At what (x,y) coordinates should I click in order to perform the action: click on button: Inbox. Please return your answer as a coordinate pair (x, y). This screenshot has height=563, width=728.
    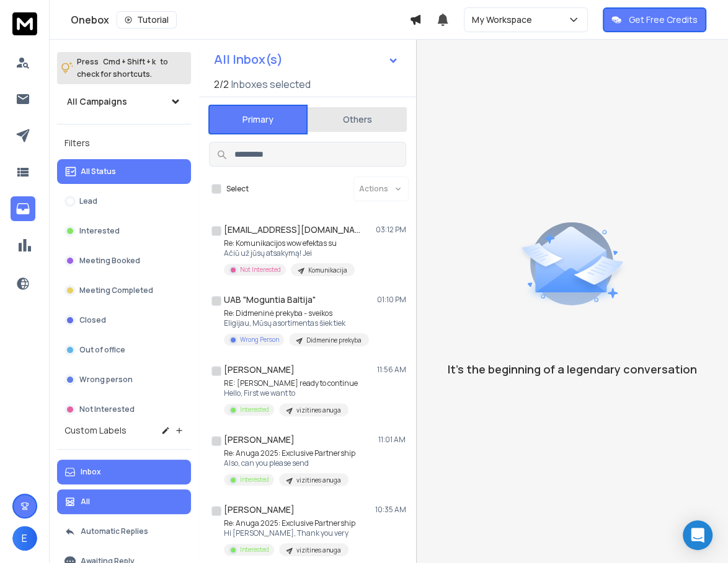
    Looking at the image, I should click on (124, 472).